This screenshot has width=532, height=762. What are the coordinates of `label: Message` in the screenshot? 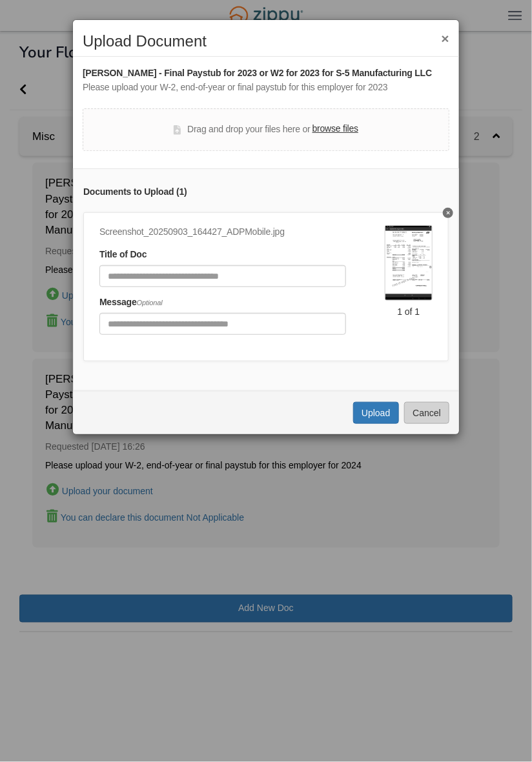 It's located at (132, 303).